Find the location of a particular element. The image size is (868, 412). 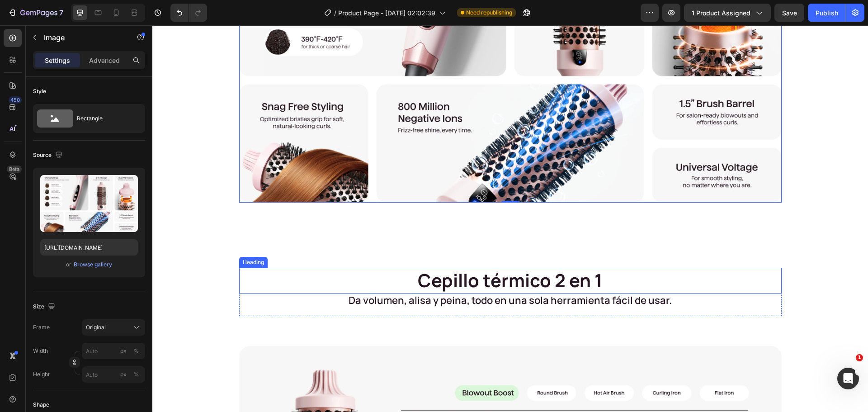

p: 7 is located at coordinates (61, 13).